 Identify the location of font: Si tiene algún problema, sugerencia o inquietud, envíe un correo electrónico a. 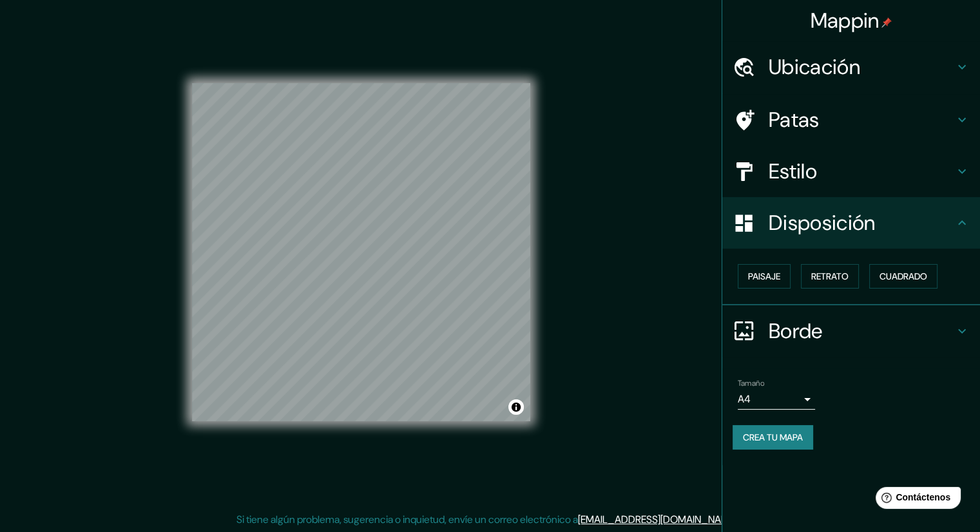
(408, 519).